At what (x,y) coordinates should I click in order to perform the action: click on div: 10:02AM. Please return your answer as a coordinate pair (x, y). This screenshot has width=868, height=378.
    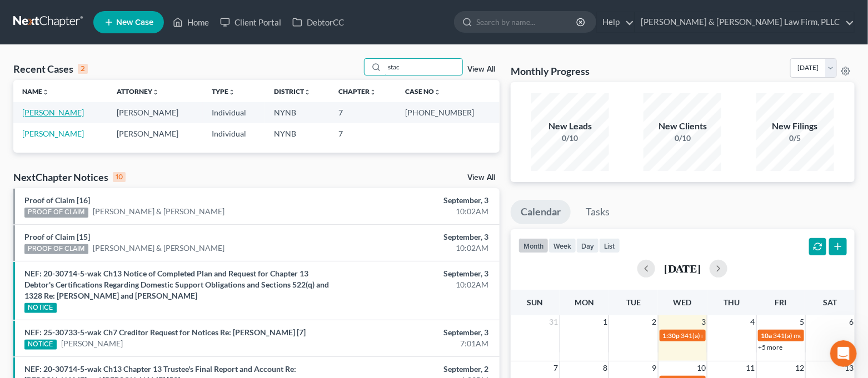
    Looking at the image, I should click on (415, 212).